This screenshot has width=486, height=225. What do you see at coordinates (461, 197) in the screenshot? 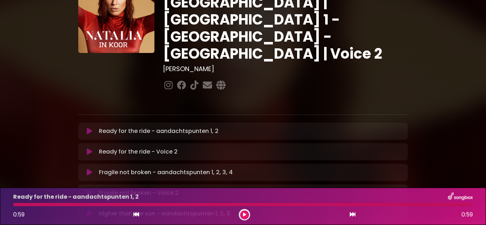
I see `img: songbox-logo-white.png` at bounding box center [461, 197].